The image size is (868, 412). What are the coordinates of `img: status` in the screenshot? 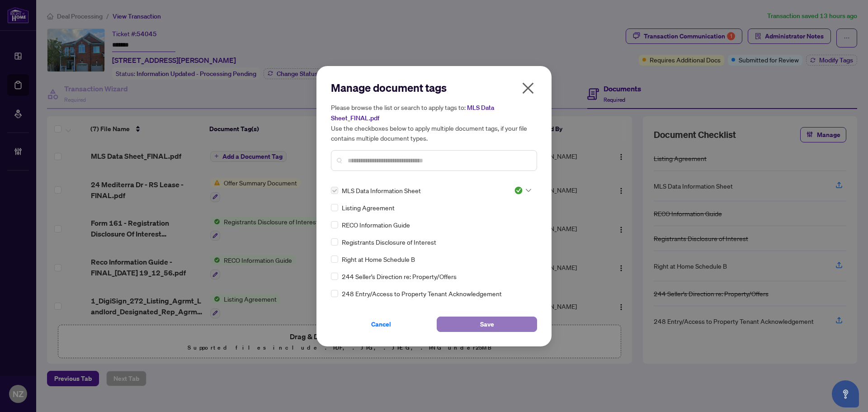 It's located at (519, 191).